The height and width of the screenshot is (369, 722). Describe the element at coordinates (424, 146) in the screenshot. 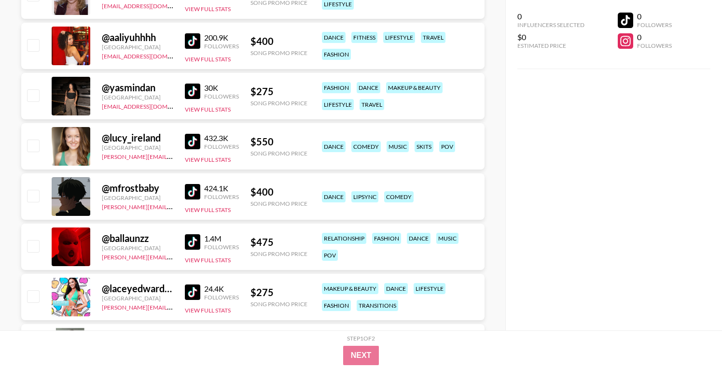

I see `div: skits` at that location.